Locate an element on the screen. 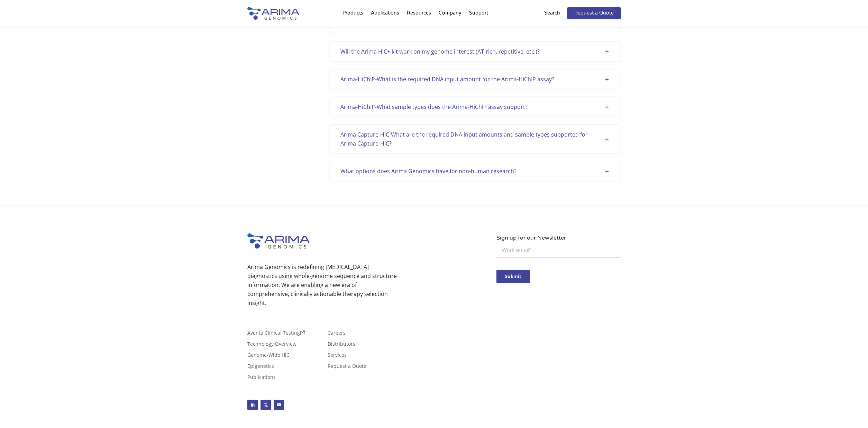 This screenshot has height=428, width=868. a: Follow on X is located at coordinates (266, 405).